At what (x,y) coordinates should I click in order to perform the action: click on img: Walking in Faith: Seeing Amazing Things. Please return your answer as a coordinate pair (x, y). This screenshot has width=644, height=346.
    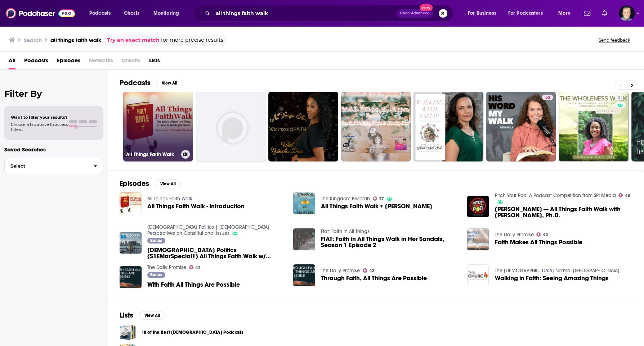
    Looking at the image, I should click on (478, 275).